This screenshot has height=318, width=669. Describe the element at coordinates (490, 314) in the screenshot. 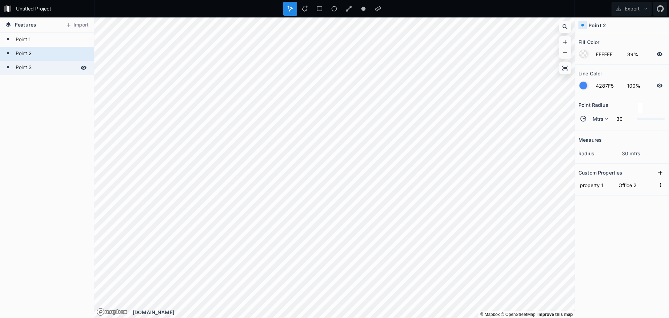

I see `a: Mapbox` at that location.